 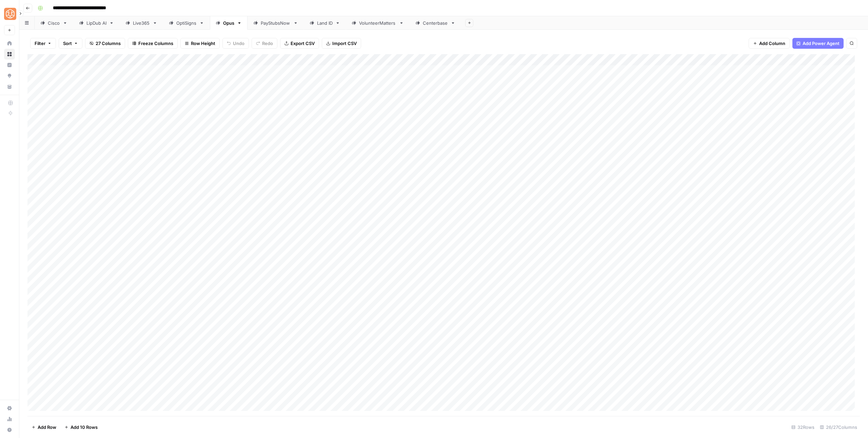 What do you see at coordinates (10, 65) in the screenshot?
I see `a: Insights` at bounding box center [10, 65].